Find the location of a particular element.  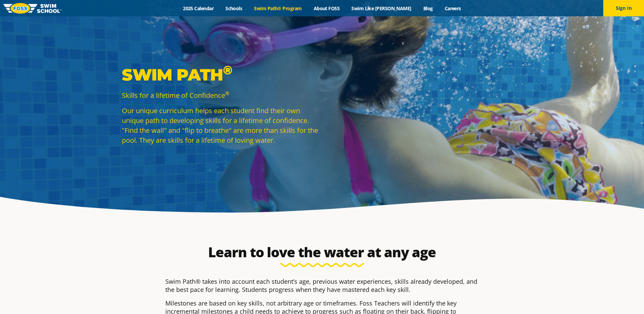

a: Careers is located at coordinates (452, 8).